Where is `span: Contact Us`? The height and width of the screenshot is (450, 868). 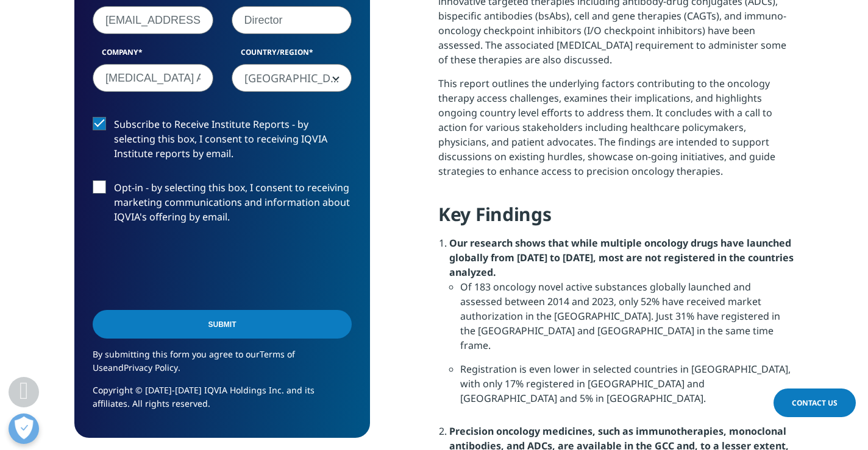 span: Contact Us is located at coordinates (814, 403).